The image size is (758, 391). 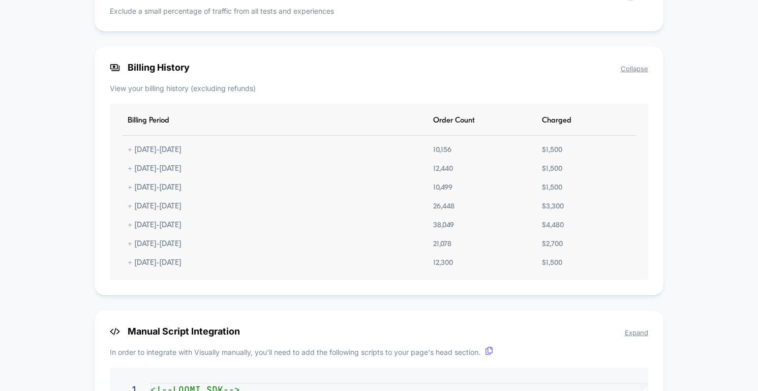 I want to click on span: Billing History, so click(x=379, y=67).